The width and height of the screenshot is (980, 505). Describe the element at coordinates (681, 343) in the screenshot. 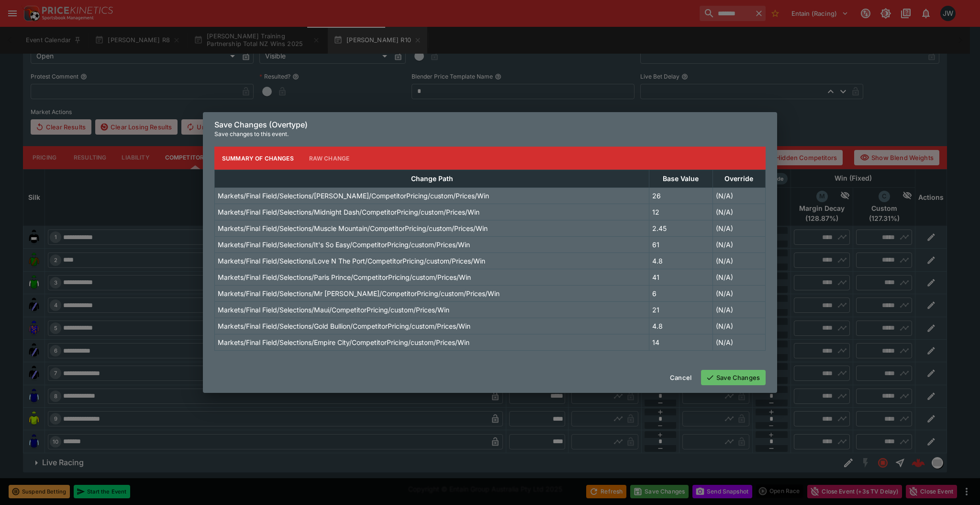

I see `td: 14` at that location.